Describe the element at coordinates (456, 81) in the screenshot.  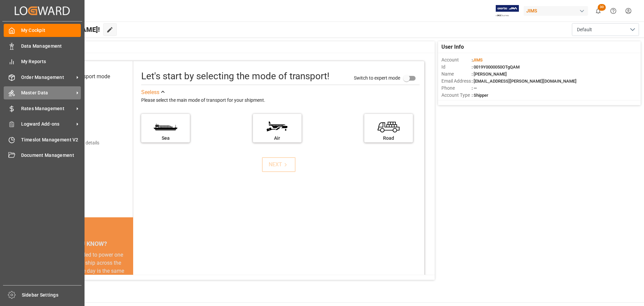
I see `span: Email Address` at that location.